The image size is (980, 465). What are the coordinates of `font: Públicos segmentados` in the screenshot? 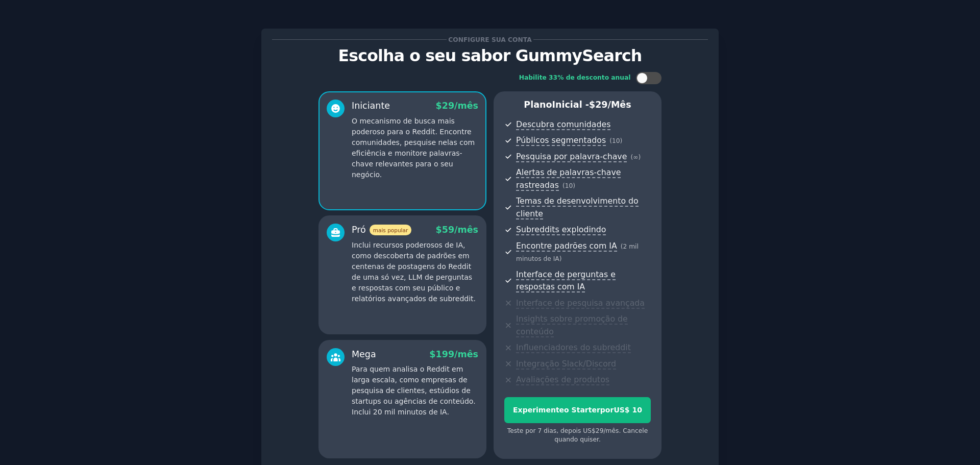 It's located at (561, 140).